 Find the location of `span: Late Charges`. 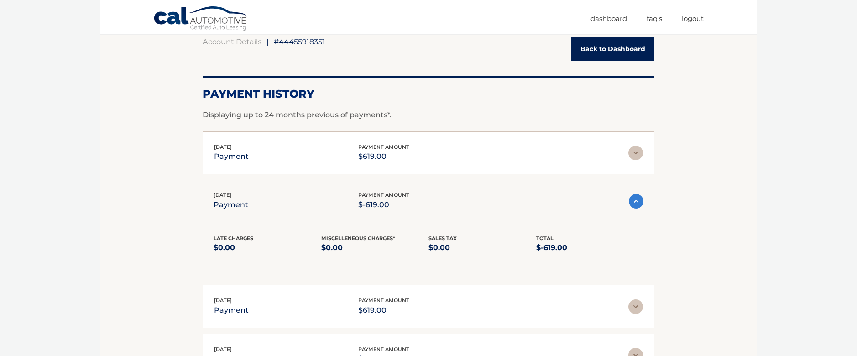

span: Late Charges is located at coordinates (233, 238).